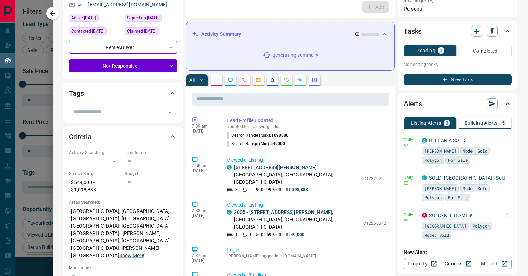  Describe the element at coordinates (280, 136) in the screenshot. I see `span: 1098888` at that location.